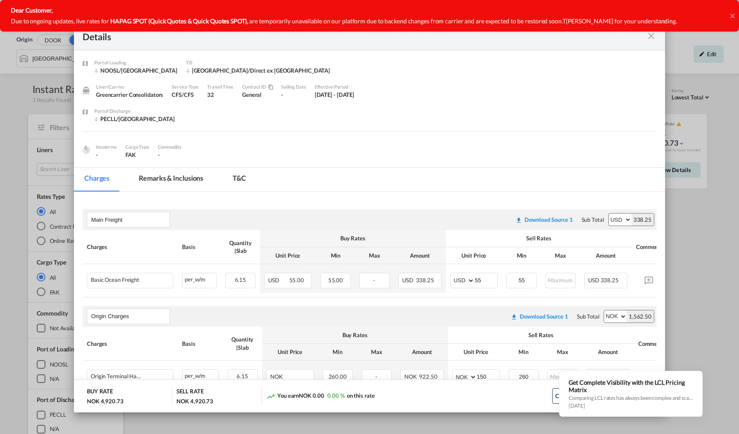 The image size is (739, 434). Describe the element at coordinates (134, 119) in the screenshot. I see `div: PECLL/Callao` at that location.